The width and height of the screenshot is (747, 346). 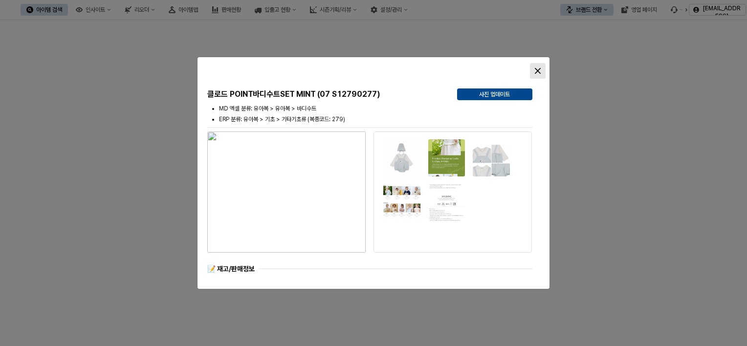 What do you see at coordinates (328, 94) in the screenshot?
I see `h5: 클로드 POINT바디수트SET MINT (07 S12790277)` at bounding box center [328, 94].